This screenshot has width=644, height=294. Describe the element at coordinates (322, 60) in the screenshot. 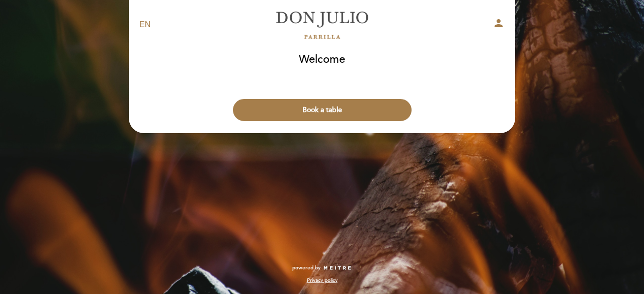

I see `h1: Welcome` at that location.